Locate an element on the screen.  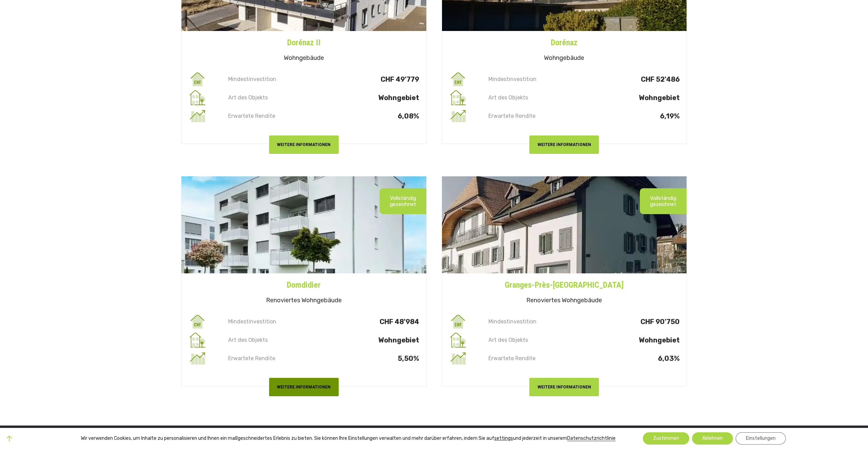
p: Wir verwenden Cookies, um Inhalte zu personalisieren und Ihnen ein maßgeschneidertes Erlebnis zu ... is located at coordinates (348, 439).